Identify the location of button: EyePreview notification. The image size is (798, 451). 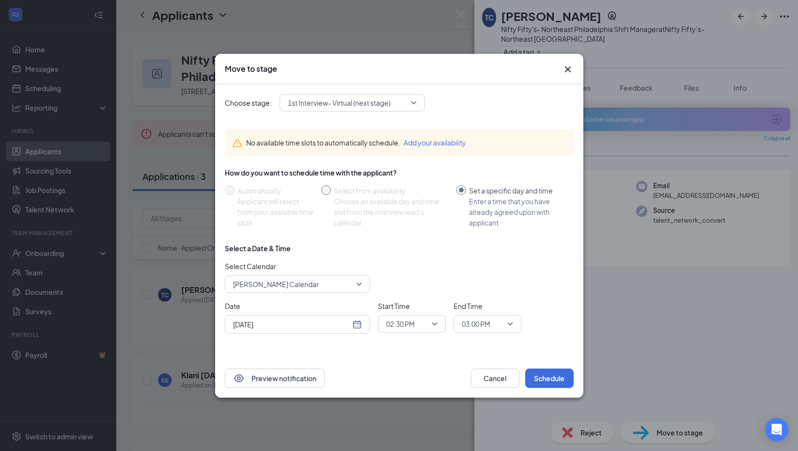
(275, 378).